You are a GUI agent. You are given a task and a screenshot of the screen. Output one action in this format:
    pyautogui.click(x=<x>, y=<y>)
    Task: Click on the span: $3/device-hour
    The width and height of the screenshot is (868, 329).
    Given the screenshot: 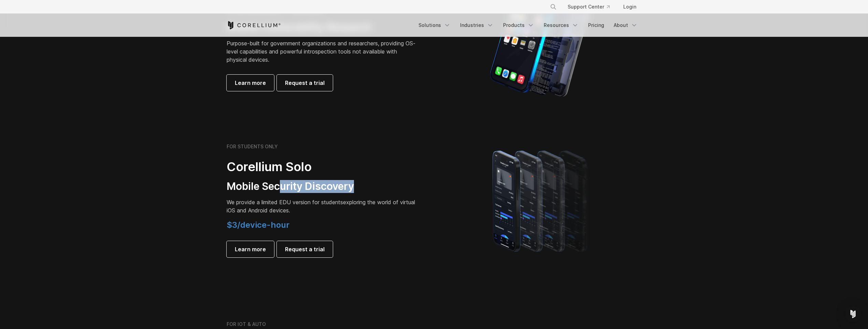 What is the action you would take?
    pyautogui.click(x=258, y=224)
    